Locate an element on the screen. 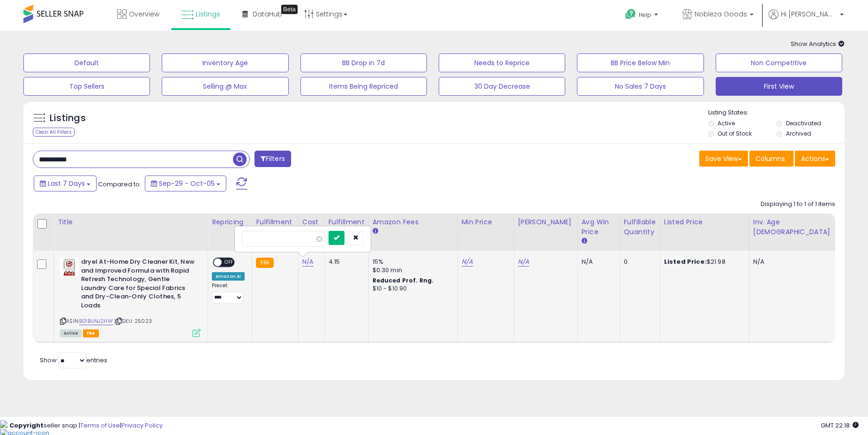  label: Active is located at coordinates (726, 123).